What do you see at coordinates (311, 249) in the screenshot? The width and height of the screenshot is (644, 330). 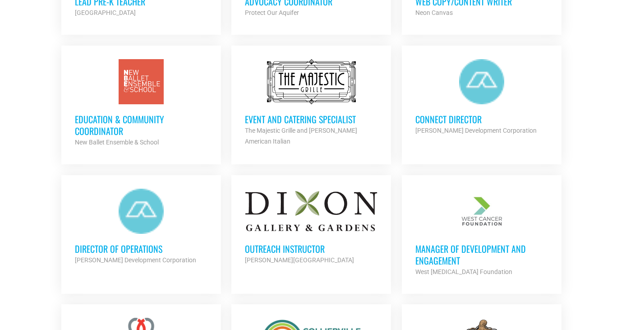 I see `h3: Outreach Instructor` at bounding box center [311, 249].